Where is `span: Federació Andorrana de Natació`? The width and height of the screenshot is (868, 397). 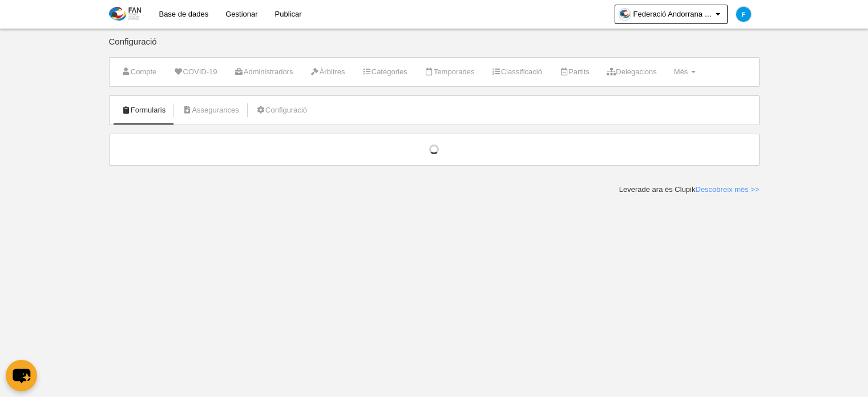
span: Federació Andorrana de Natació is located at coordinates (674, 14).